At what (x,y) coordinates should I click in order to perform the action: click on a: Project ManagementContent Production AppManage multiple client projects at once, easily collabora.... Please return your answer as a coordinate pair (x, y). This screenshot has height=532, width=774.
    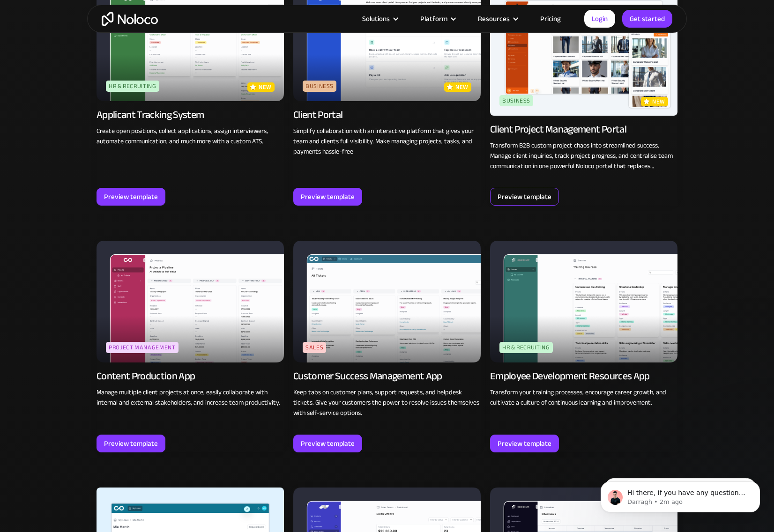
    Looking at the image, I should click on (190, 347).